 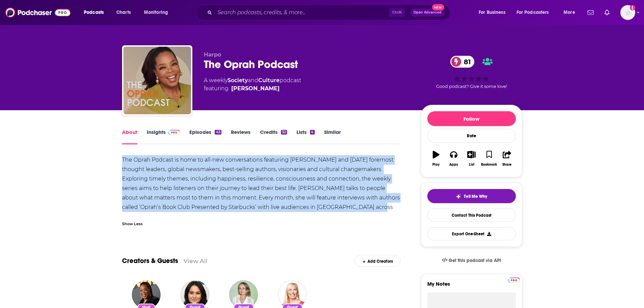 I want to click on button: List, so click(x=471, y=159).